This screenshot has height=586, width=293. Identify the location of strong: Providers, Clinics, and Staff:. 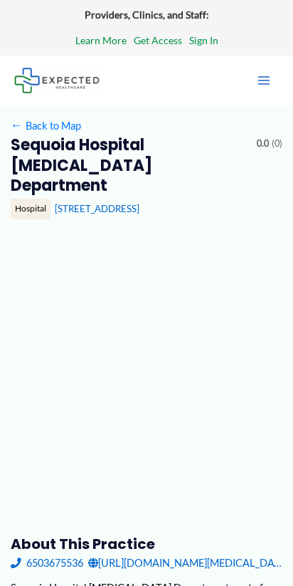
(147, 14).